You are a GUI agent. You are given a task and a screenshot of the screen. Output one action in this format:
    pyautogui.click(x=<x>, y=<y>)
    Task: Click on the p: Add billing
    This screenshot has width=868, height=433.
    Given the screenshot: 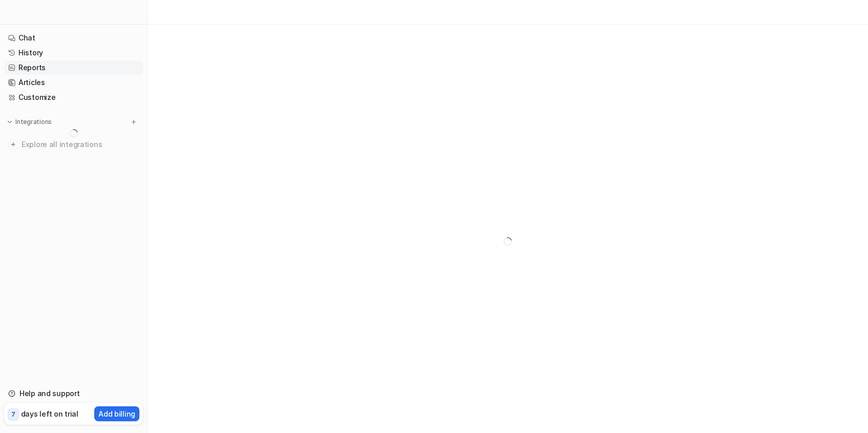 What is the action you would take?
    pyautogui.click(x=117, y=413)
    